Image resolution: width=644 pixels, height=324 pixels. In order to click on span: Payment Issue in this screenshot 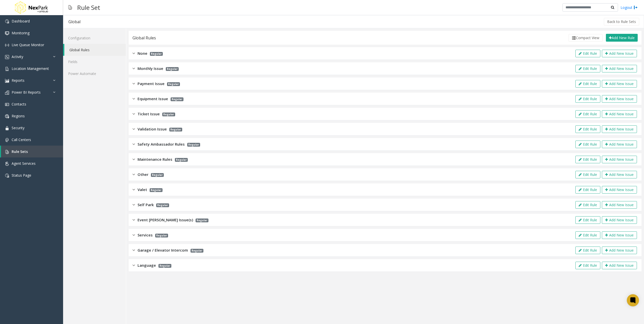, I will do `click(151, 84)`.